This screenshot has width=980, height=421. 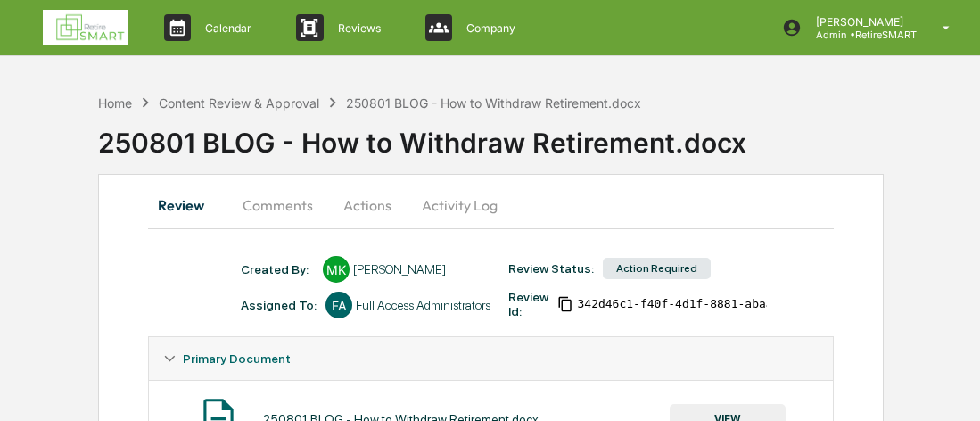 I want to click on p: Calendar, so click(x=226, y=27).